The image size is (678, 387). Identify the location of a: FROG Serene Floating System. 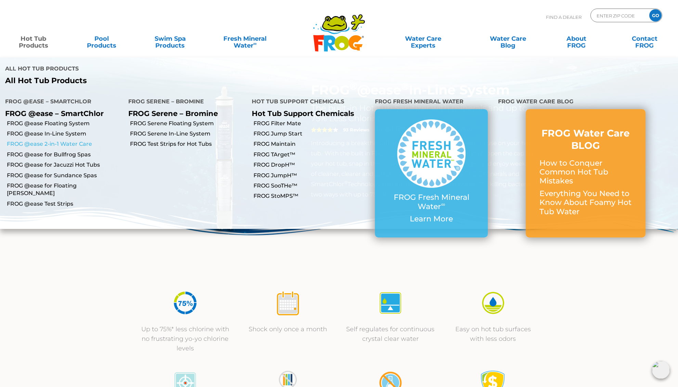
(188, 124).